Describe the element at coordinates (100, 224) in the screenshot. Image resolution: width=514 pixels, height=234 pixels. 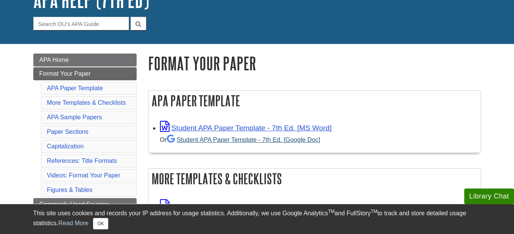
I see `button: Close` at that location.